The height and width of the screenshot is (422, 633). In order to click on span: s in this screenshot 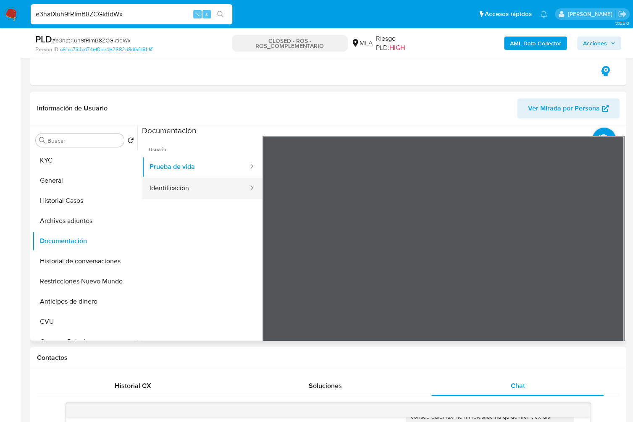, I will do `click(207, 14)`.